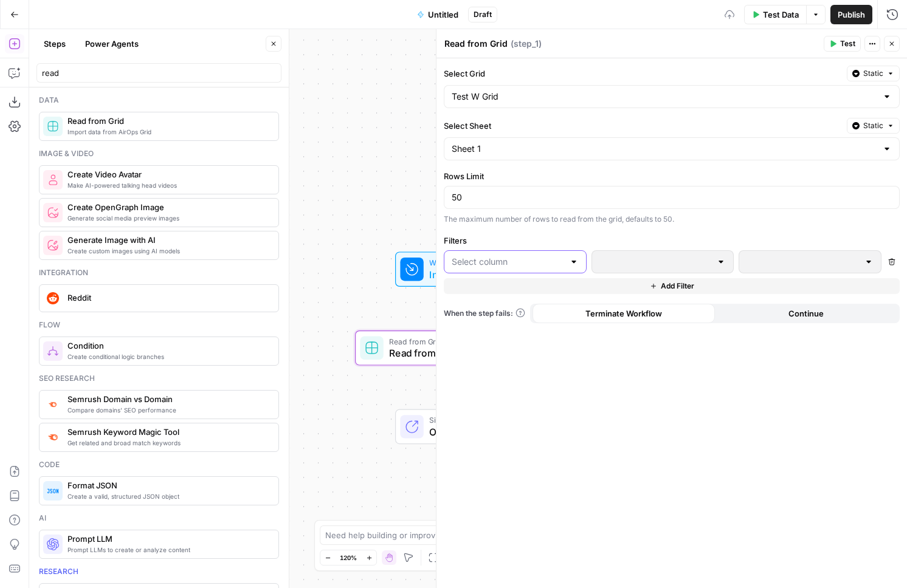 The height and width of the screenshot is (588, 907). Describe the element at coordinates (672, 241) in the screenshot. I see `label: Filters` at that location.